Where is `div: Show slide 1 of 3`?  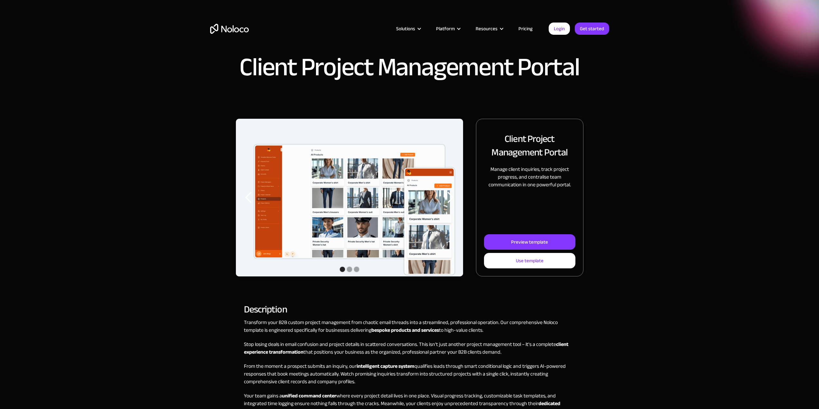 div: Show slide 1 of 3 is located at coordinates (343, 269).